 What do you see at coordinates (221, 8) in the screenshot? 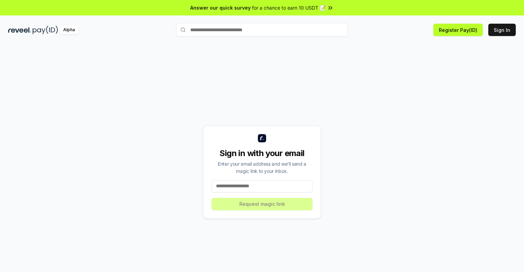
I see `span: Answer our quick survey` at bounding box center [221, 8].